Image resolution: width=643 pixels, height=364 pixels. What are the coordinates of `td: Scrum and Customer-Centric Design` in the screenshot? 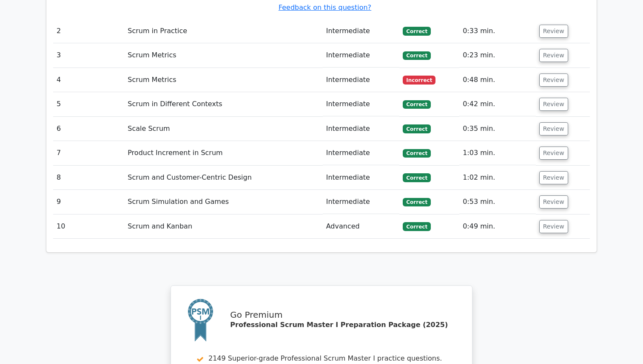 It's located at (223, 177).